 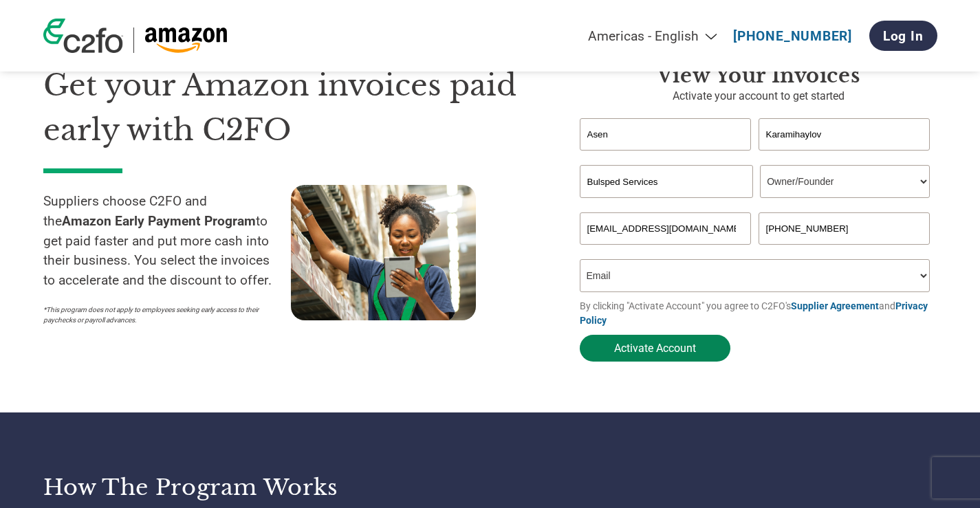 What do you see at coordinates (755, 203) in the screenshot?
I see `div: Invalid company name or company name is too long` at bounding box center [755, 203].